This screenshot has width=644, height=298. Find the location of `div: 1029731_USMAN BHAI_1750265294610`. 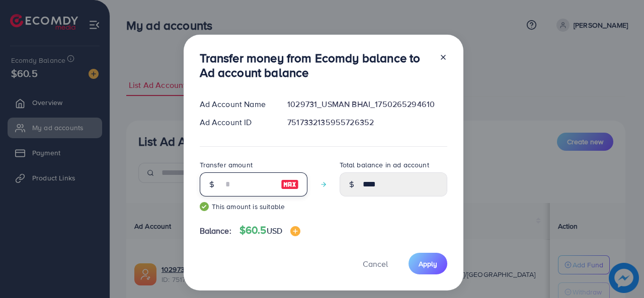

div: 1029731_USMAN BHAI_1750265294610 is located at coordinates (367, 104).